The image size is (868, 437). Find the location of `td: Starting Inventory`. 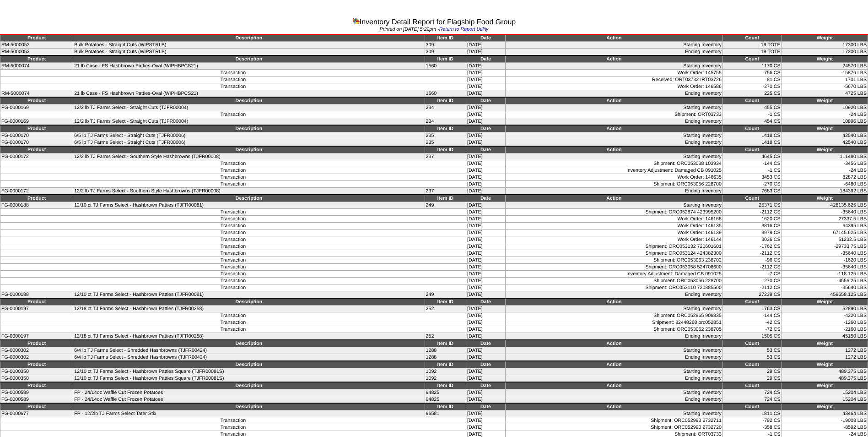

td: Starting Inventory is located at coordinates (614, 351).